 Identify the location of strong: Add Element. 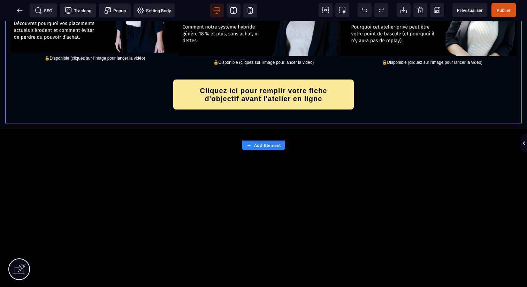
(267, 145).